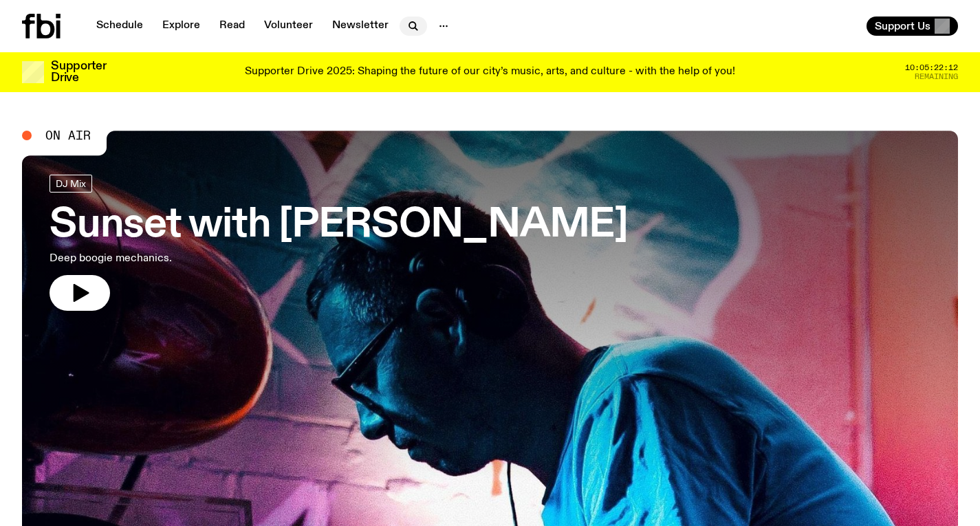 This screenshot has width=980, height=526. Describe the element at coordinates (78, 72) in the screenshot. I see `h3: Supporter Drive` at that location.